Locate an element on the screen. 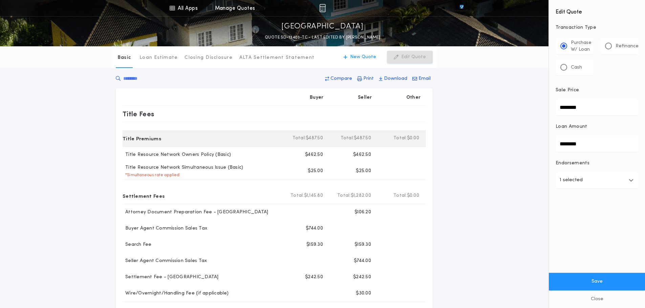  p: Wire/Overnight/Handling Fee (if applicable) is located at coordinates (175, 294).